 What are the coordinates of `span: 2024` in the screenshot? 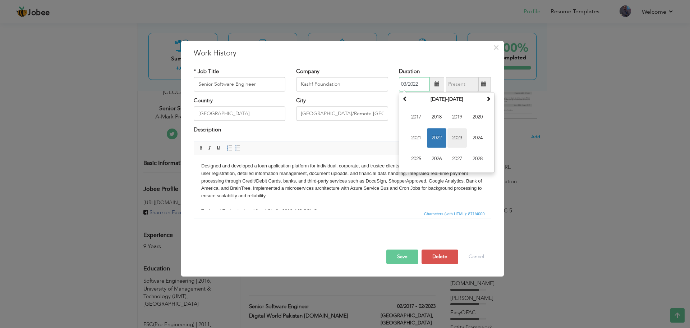 It's located at (478, 138).